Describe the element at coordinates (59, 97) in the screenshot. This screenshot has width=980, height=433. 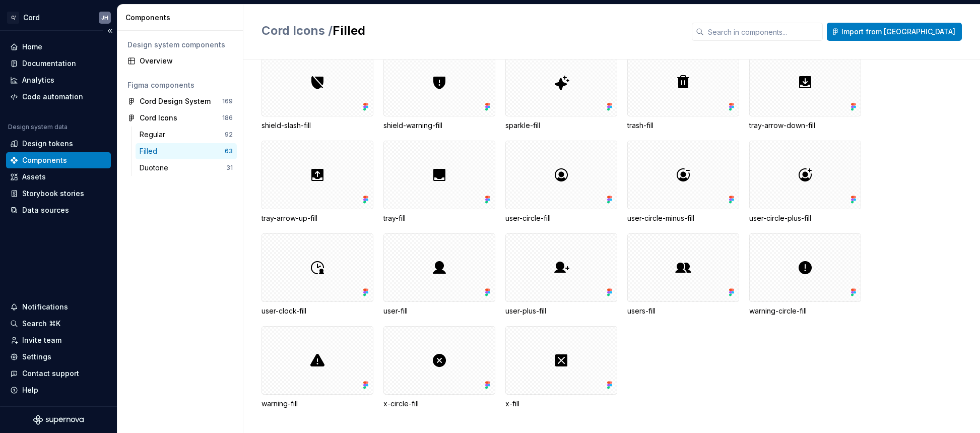
I see `a: Code automation` at that location.